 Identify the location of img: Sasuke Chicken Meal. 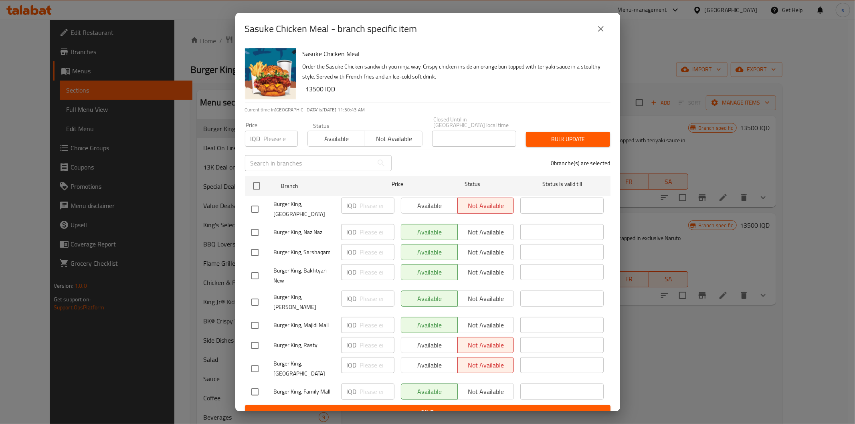
(271, 74).